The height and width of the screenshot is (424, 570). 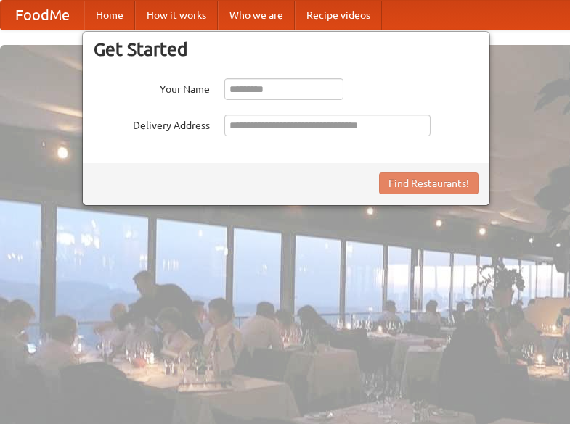 What do you see at coordinates (338, 15) in the screenshot?
I see `a: Recipe videos` at bounding box center [338, 15].